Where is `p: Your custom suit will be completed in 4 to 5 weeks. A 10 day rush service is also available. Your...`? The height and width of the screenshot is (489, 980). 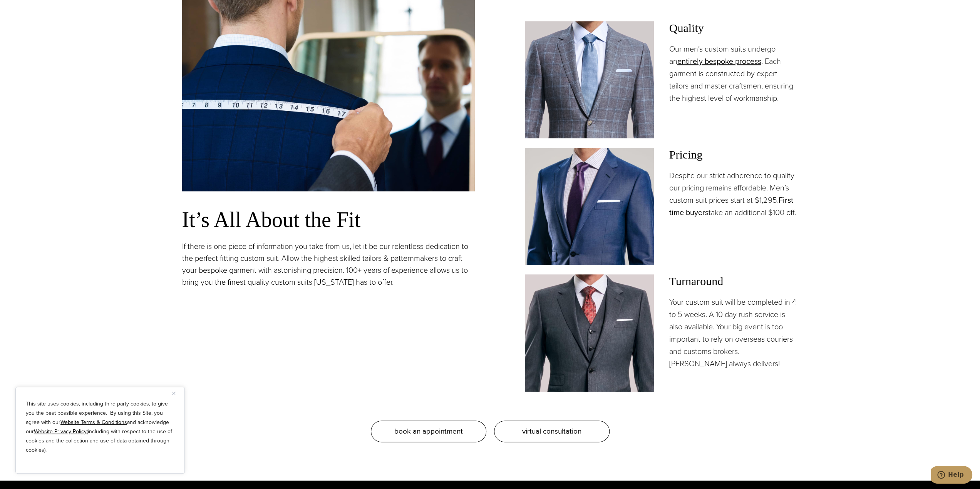 p: Your custom suit will be completed in 4 to 5 weeks. A 10 day rush service is also available. Your... is located at coordinates (734, 333).